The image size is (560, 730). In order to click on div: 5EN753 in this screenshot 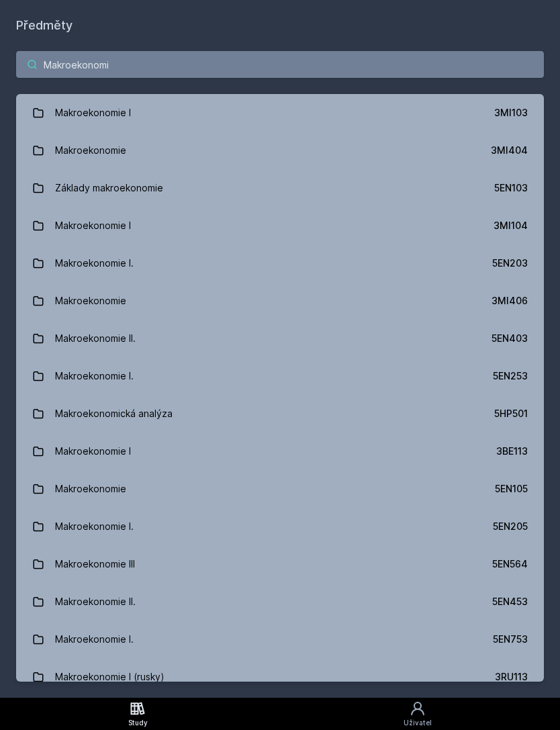, I will do `click(511, 639)`.